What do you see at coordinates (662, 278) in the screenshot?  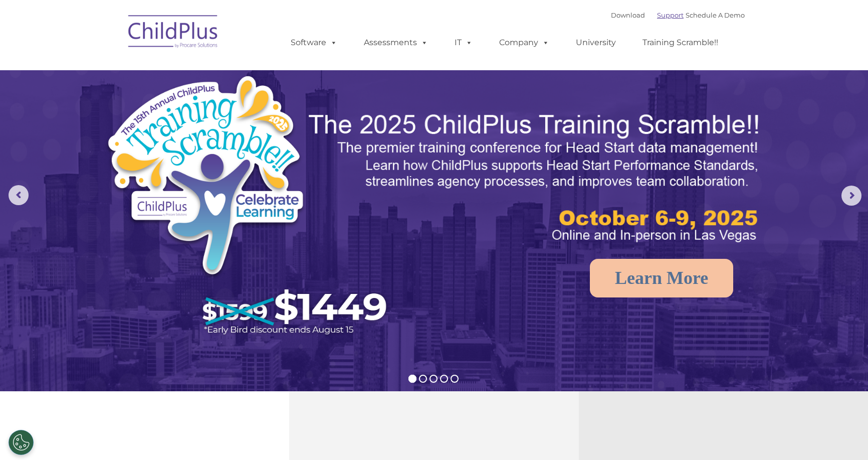 I see `a: Learn More` at bounding box center [662, 278].